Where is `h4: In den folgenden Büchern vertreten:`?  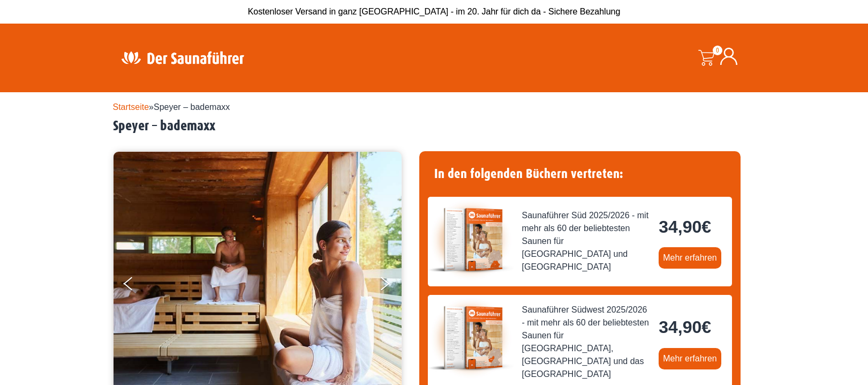
h4: In den folgenden Büchern vertreten: is located at coordinates (580, 174).